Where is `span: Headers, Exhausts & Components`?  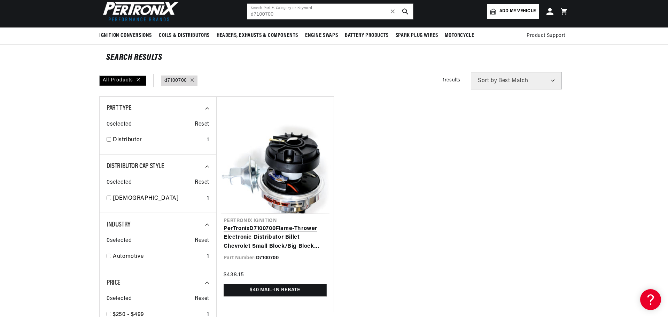
span: Headers, Exhausts & Components is located at coordinates (257, 36).